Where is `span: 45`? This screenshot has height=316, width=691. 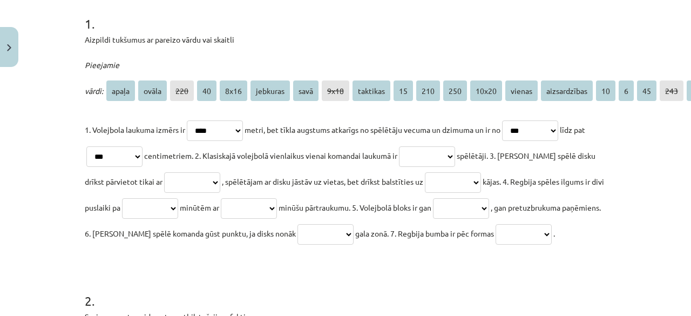 span: 45 is located at coordinates (647, 91).